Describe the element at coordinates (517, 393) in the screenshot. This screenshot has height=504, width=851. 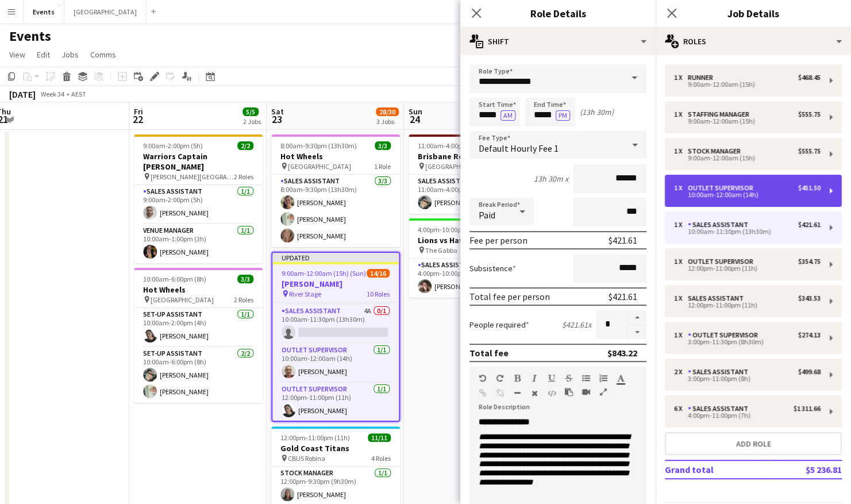
I see `button: Horizontal Line` at that location.